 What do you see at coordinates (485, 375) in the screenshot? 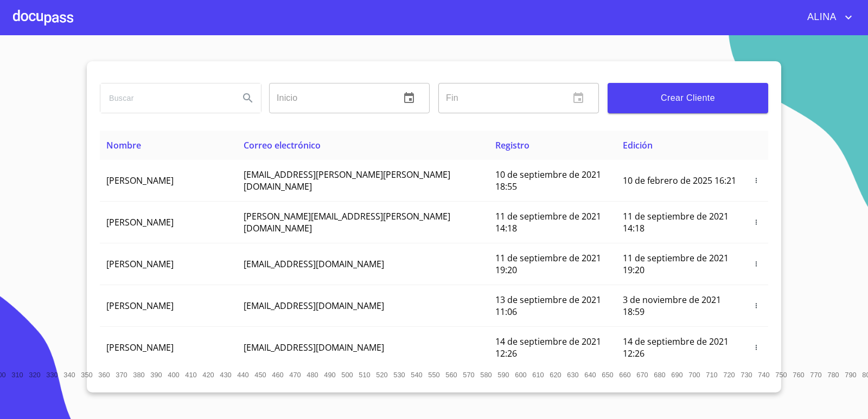
I see `span: 580` at bounding box center [485, 375].